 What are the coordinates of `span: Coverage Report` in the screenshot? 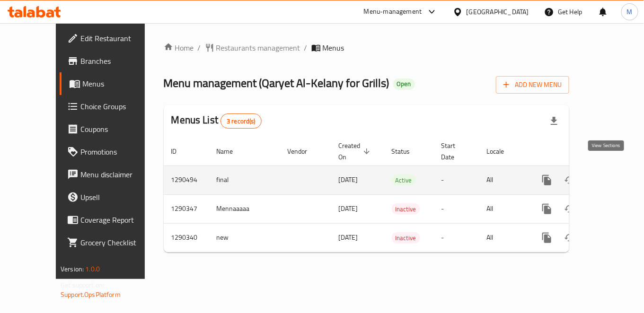 It's located at (118, 220).